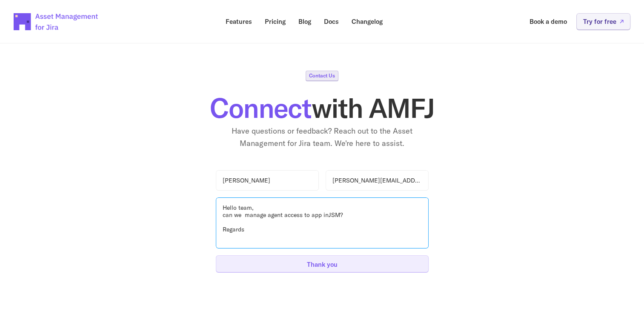  I want to click on p: Pricing, so click(274, 21).